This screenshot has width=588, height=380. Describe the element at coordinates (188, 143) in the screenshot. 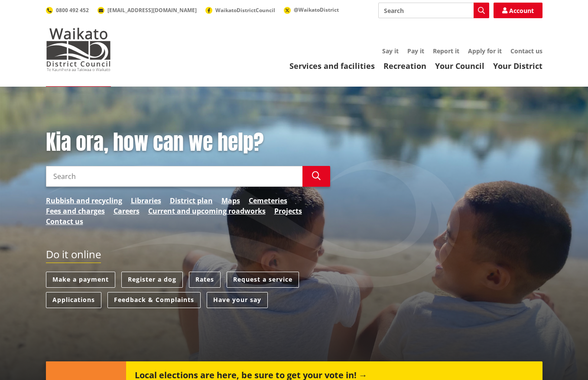

I see `h1: Kia ora, how can we help?` at that location.